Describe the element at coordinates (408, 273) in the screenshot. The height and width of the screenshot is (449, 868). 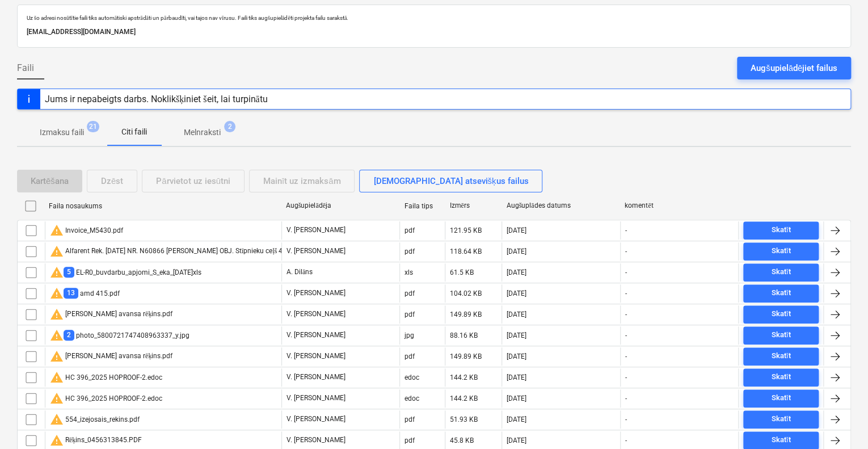
I see `div: xls` at that location.